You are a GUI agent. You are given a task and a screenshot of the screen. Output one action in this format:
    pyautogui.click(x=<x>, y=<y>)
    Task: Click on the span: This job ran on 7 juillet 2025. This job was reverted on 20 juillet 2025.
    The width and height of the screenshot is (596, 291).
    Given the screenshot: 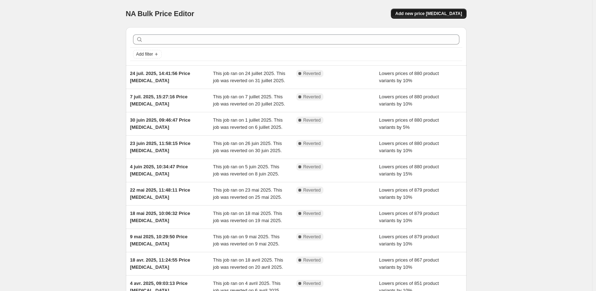 What is the action you would take?
    pyautogui.click(x=249, y=100)
    